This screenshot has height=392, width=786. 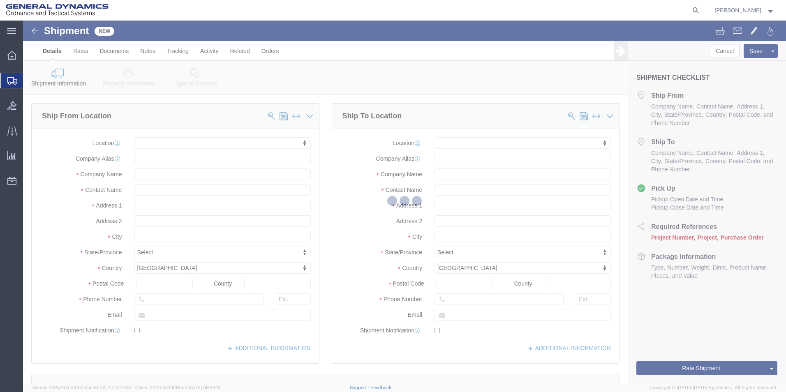 I want to click on span: Server: 2025.19.0-d447cefac8f, so click(x=82, y=387).